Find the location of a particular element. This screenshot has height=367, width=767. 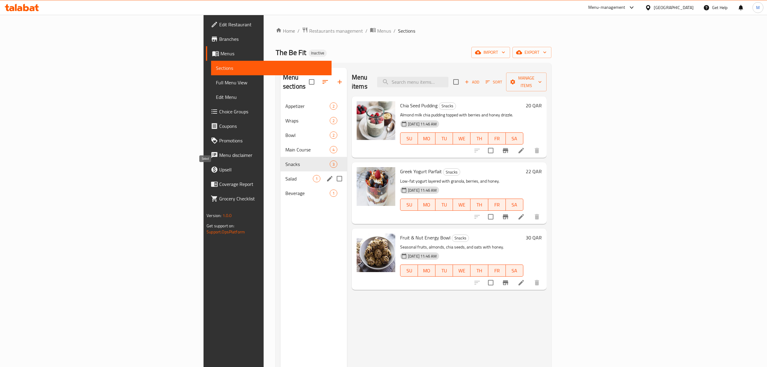

span: Sort is located at coordinates (494, 82).